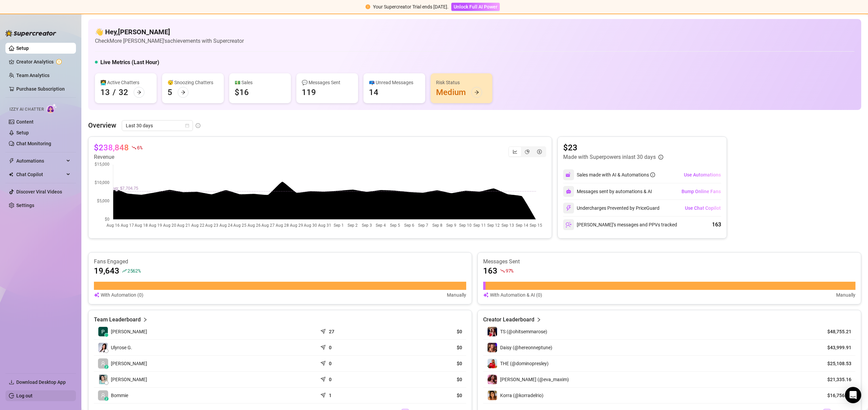 The image size is (868, 410). I want to click on div: z, so click(106, 367).